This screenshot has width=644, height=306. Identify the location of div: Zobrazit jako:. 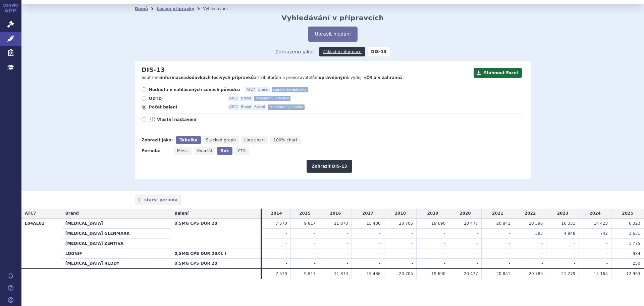
(157, 140).